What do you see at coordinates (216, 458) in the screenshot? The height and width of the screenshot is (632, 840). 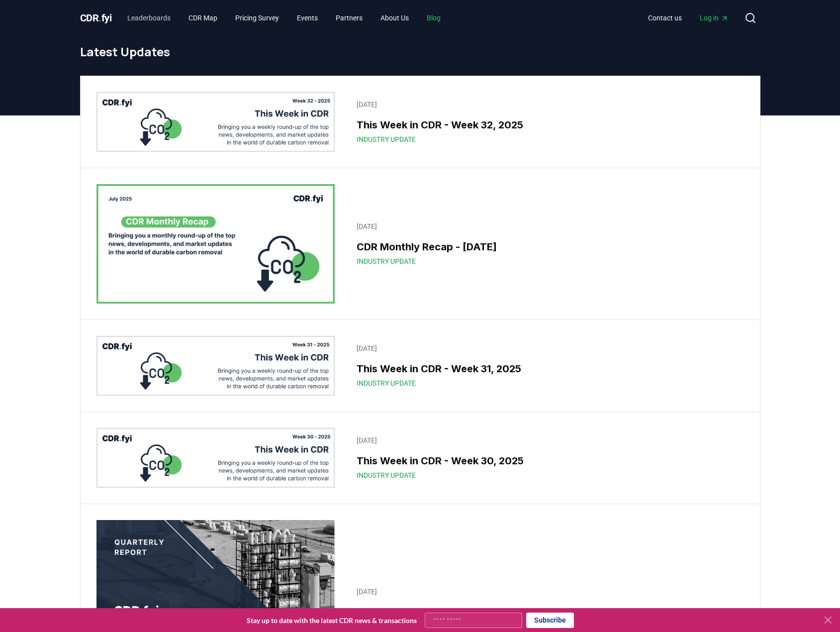 I see `img: This Week in CDR - Week 30, 2025 blog post image` at bounding box center [216, 458].